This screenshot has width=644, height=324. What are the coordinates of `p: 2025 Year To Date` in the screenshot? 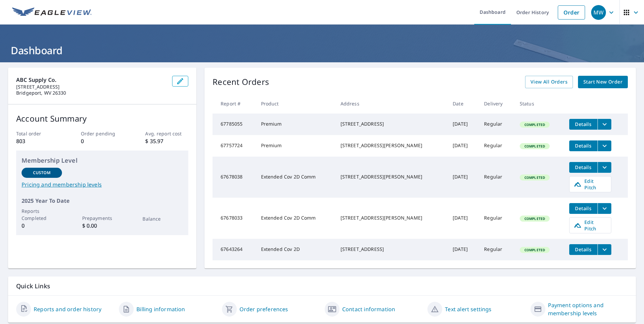 It's located at (102, 201).